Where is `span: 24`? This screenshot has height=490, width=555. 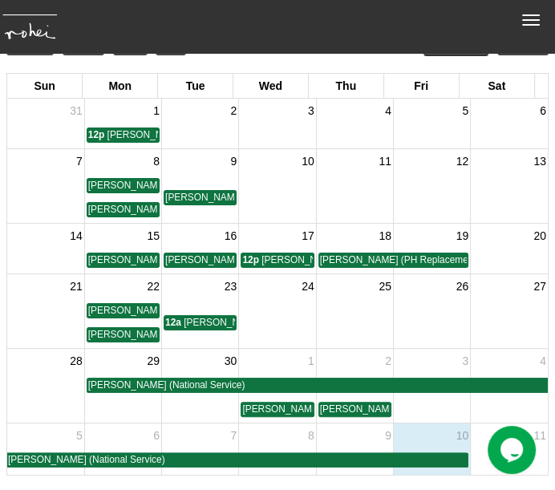
span: 24 is located at coordinates (308, 286).